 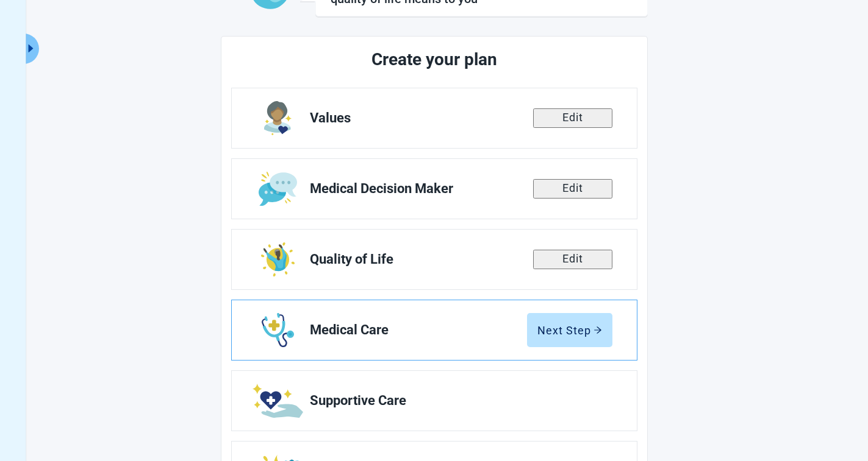 What do you see at coordinates (456, 401) in the screenshot?
I see `span: Supportive Care` at bounding box center [456, 401].